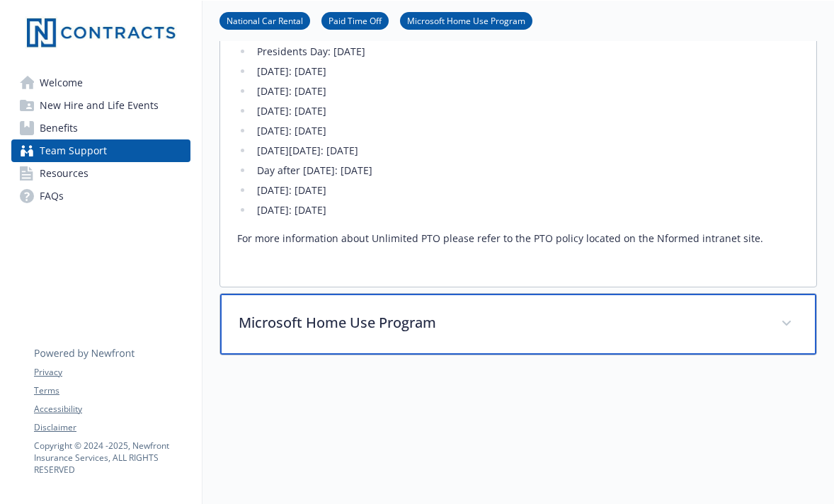 This screenshot has height=504, width=834. I want to click on span: Benefits, so click(59, 128).